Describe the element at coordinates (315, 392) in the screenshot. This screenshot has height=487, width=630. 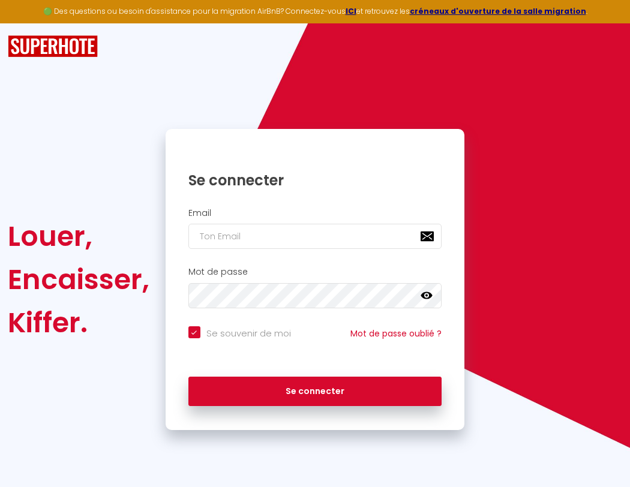
I see `button: Se connecter` at that location.